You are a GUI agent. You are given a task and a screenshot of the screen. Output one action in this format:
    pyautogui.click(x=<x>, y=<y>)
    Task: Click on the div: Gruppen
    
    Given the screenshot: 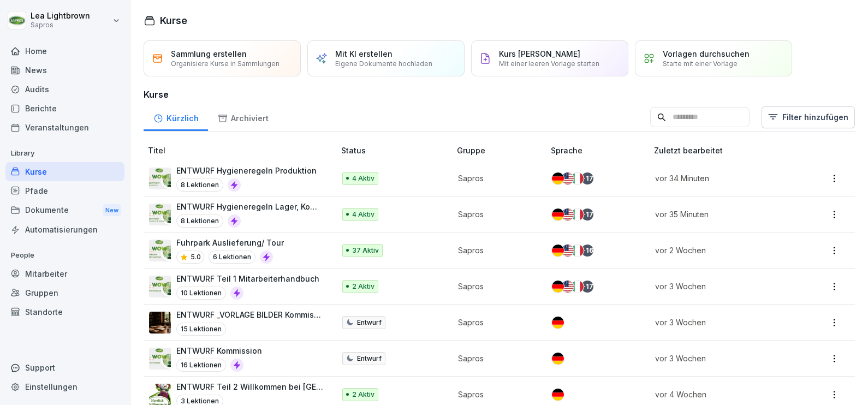 What is the action you would take?
    pyautogui.click(x=65, y=293)
    